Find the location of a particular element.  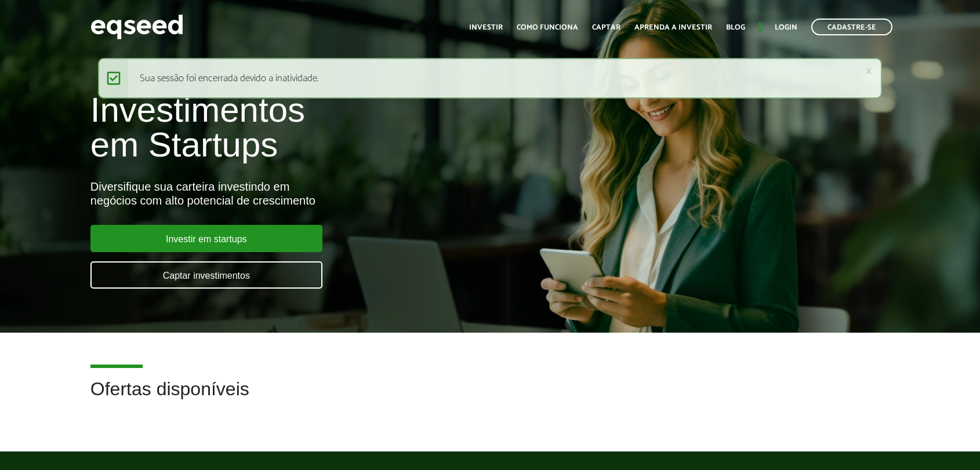

a: Investir em startups is located at coordinates (207, 239).